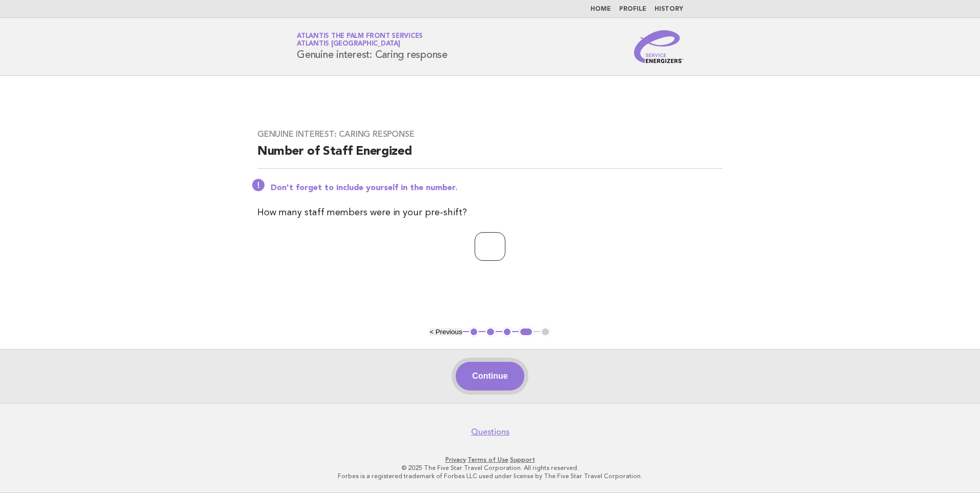 This screenshot has height=493, width=980. What do you see at coordinates (496, 189) in the screenshot?
I see `p: Don't forget to include yourself in the number.` at bounding box center [496, 189].